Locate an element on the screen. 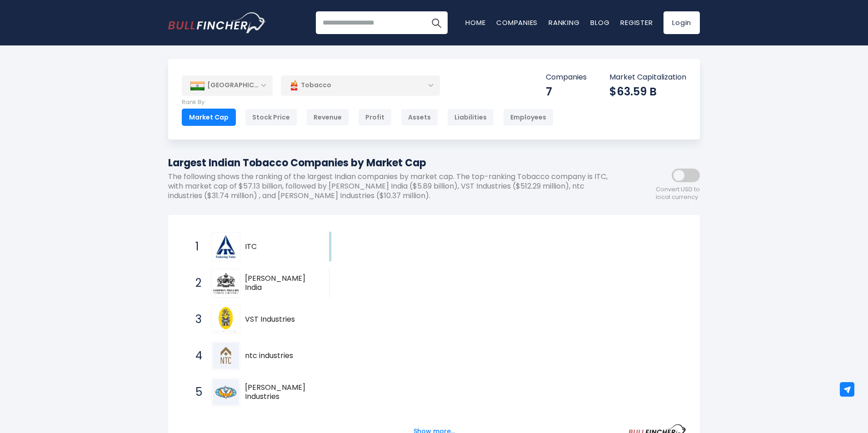 This screenshot has width=868, height=433. a: Home is located at coordinates (475, 22).